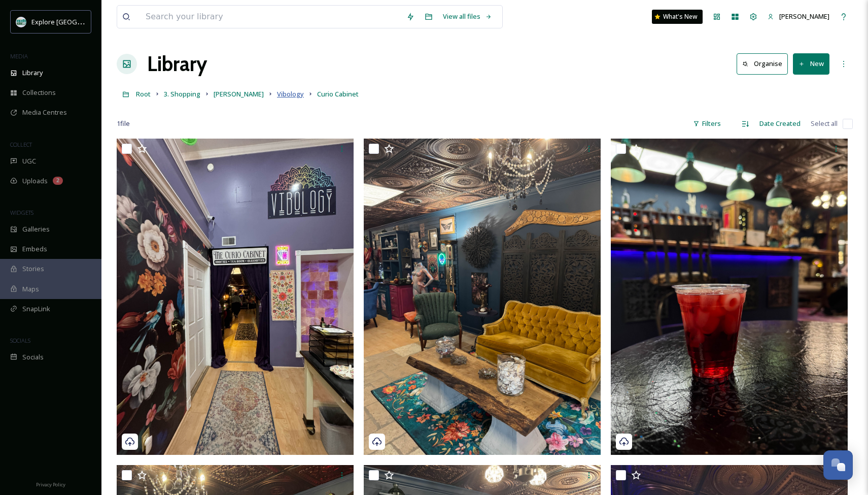 The width and height of the screenshot is (868, 495). I want to click on span: SOCIALS, so click(20, 339).